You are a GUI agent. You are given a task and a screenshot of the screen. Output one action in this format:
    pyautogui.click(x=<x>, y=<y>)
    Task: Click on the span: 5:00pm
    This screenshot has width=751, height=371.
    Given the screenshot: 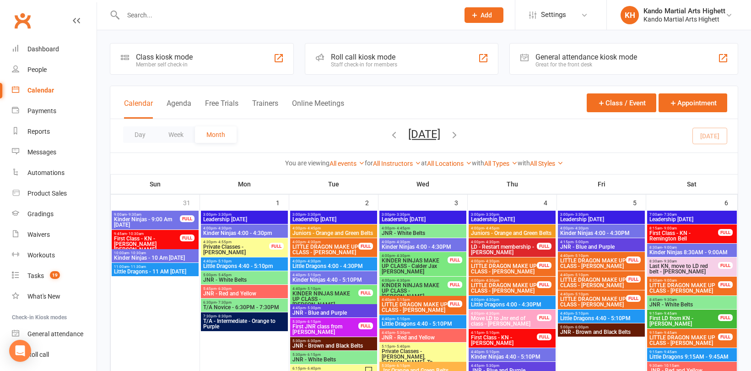 What is the action you would take?
    pyautogui.click(x=601, y=327)
    